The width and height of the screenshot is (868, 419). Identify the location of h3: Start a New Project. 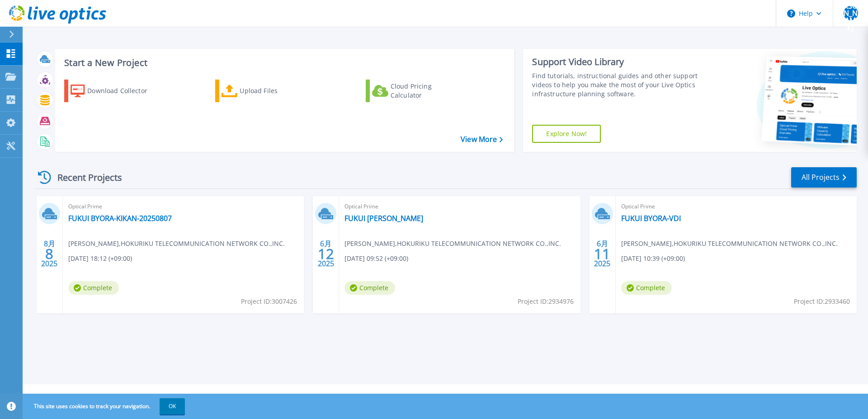
(284, 63).